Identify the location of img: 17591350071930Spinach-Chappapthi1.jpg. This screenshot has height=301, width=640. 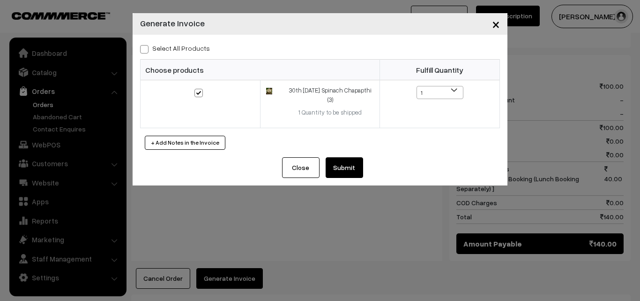
(269, 90).